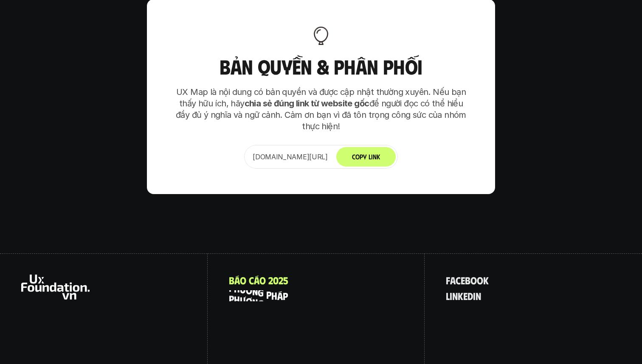 Image resolution: width=642 pixels, height=364 pixels. What do you see at coordinates (261, 292) in the screenshot?
I see `span: g` at bounding box center [261, 292].